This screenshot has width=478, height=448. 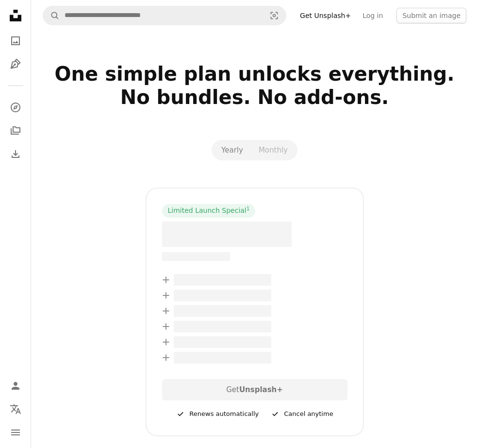 I want to click on a: Log in / Sign up, so click(x=15, y=386).